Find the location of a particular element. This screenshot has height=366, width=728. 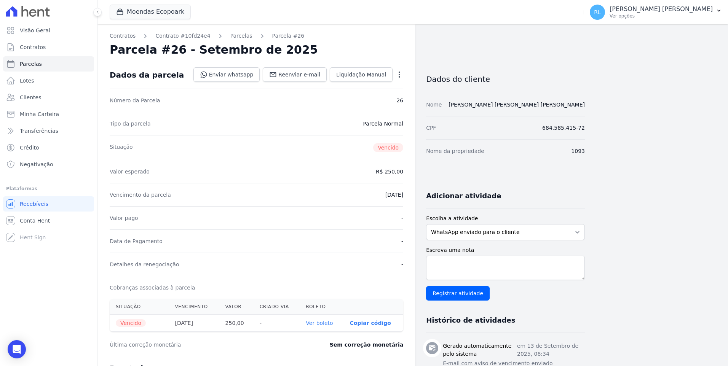

dt: Valor esperado is located at coordinates (129, 172).